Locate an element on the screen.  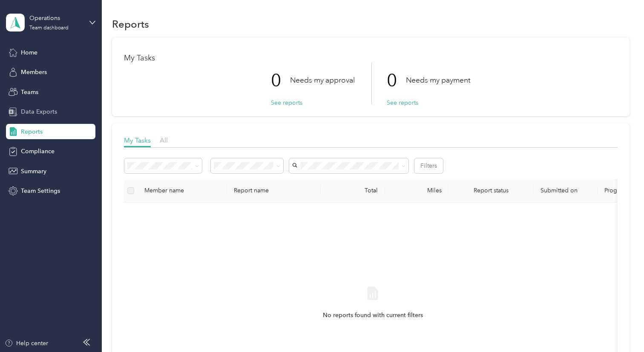
span: Members is located at coordinates (34, 72).